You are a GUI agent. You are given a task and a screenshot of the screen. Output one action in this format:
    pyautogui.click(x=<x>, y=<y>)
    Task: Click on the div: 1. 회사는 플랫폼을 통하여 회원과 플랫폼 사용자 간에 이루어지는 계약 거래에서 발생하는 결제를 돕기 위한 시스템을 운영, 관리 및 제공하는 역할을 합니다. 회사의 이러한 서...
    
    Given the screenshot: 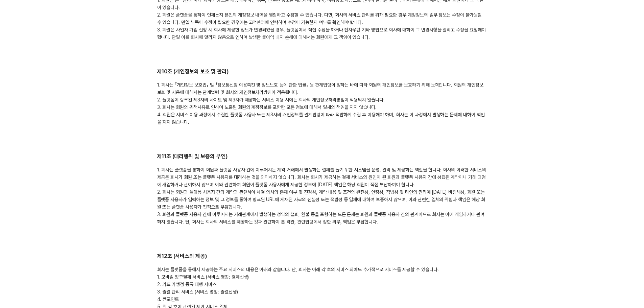 What is the action you would take?
    pyautogui.click(x=322, y=196)
    